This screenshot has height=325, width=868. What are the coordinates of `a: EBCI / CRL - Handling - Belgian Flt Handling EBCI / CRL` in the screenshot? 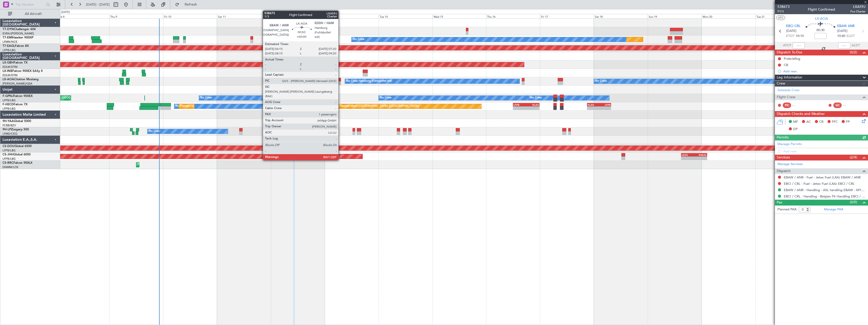 It's located at (824, 196).